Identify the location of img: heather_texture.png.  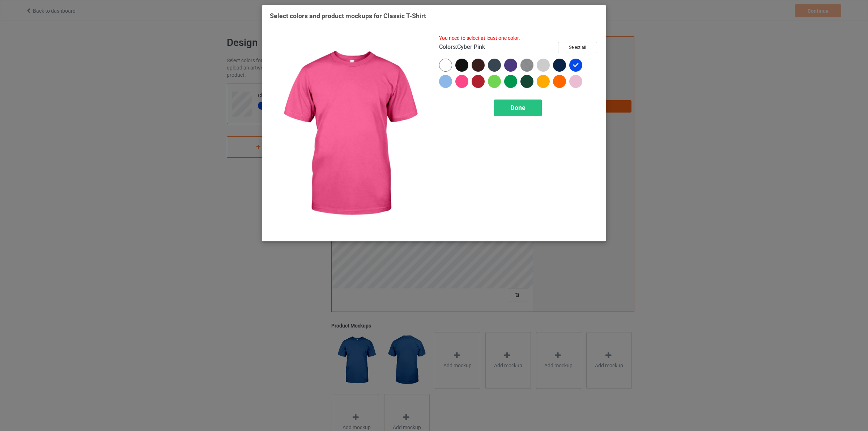
(527, 65).